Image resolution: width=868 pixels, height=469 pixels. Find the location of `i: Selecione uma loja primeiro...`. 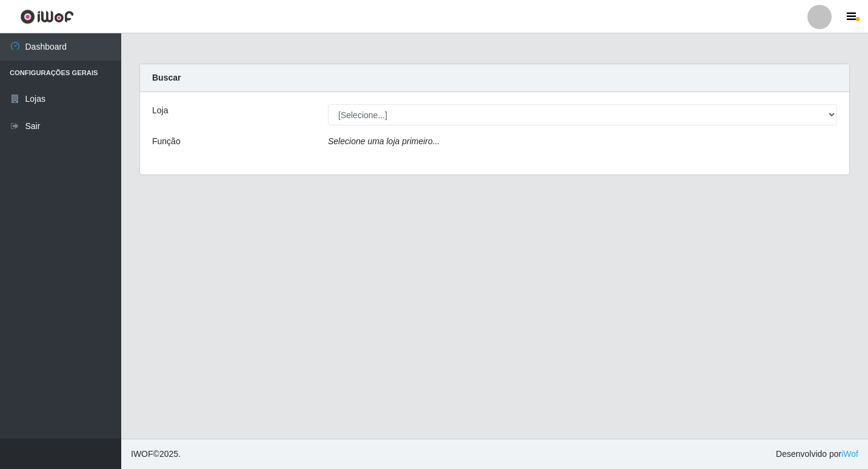

i: Selecione uma loja primeiro... is located at coordinates (383, 141).